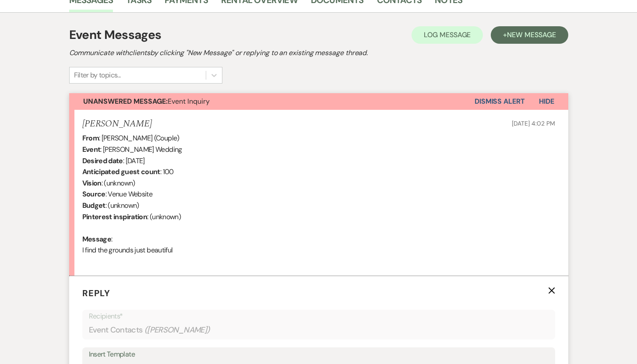  What do you see at coordinates (94, 205) in the screenshot?
I see `b: Budget` at bounding box center [94, 205].